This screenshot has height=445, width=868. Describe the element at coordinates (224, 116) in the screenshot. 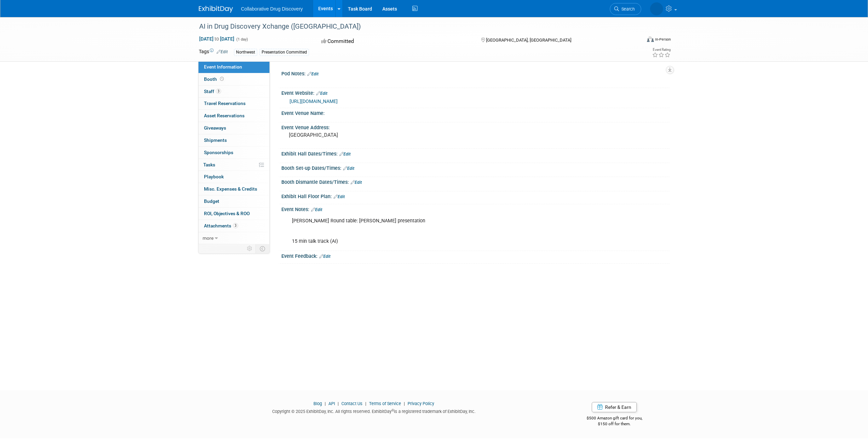

I see `span: Asset Reservations` at that location.